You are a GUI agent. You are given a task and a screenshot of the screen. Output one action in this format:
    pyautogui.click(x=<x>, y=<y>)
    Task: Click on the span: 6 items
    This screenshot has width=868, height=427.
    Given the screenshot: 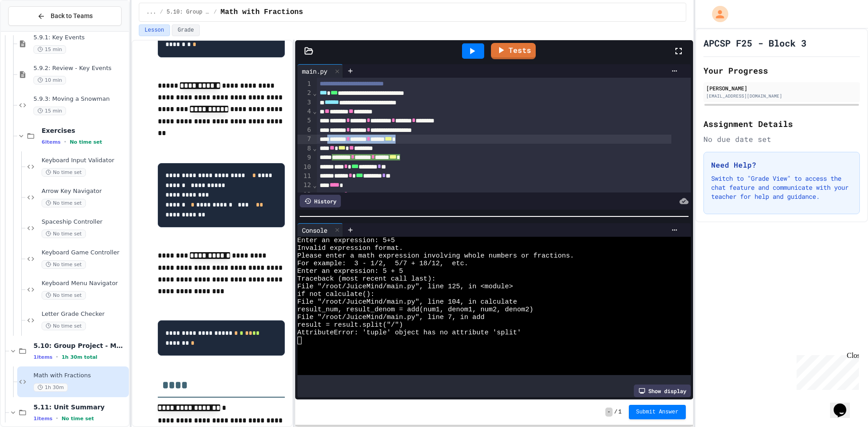 What is the action you would take?
    pyautogui.click(x=51, y=142)
    